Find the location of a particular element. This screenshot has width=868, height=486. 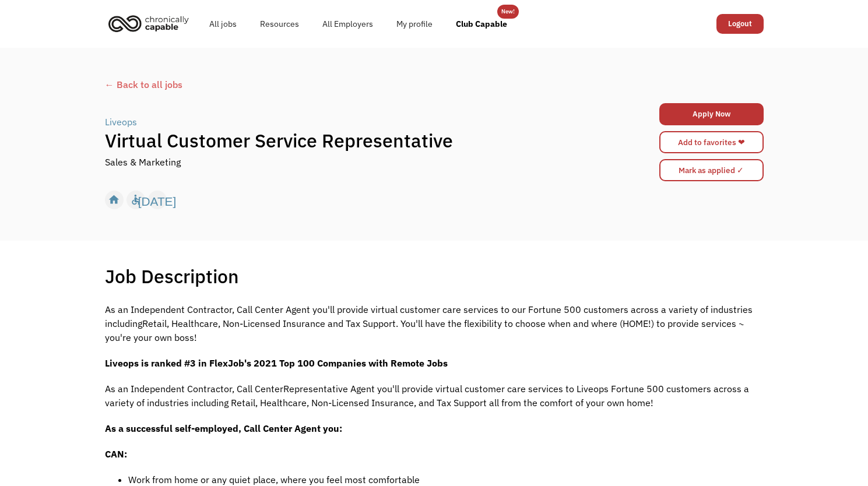

h1: Job Description is located at coordinates (172, 276).